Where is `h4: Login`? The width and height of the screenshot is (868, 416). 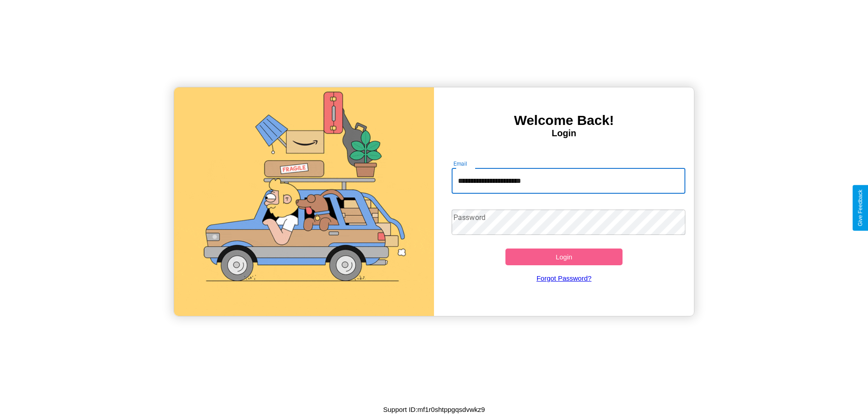
h4: Login is located at coordinates (564, 133).